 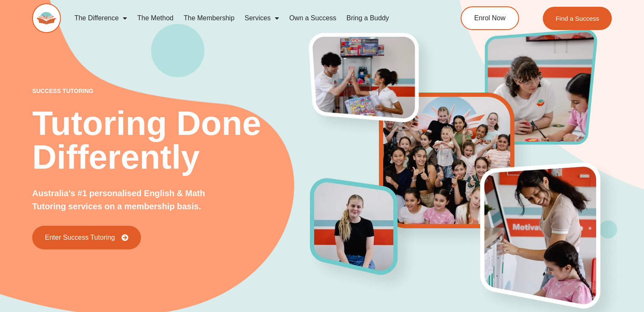 I want to click on a: Enter Success Tutoring, so click(x=87, y=238).